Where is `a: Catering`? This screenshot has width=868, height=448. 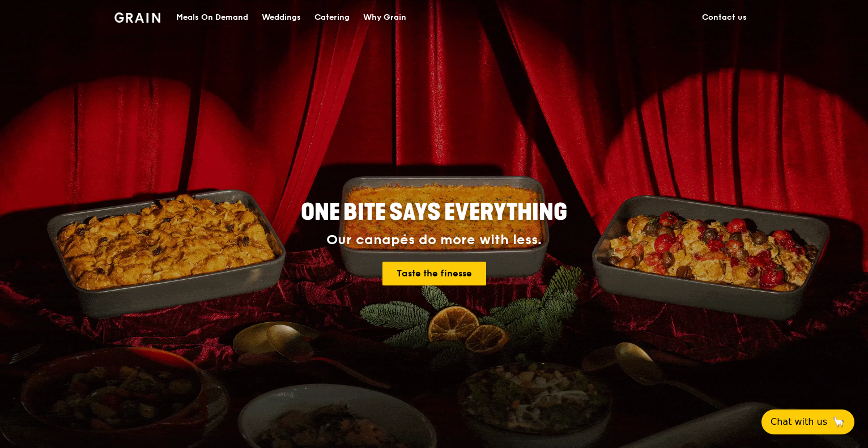
a: Catering is located at coordinates (332, 18).